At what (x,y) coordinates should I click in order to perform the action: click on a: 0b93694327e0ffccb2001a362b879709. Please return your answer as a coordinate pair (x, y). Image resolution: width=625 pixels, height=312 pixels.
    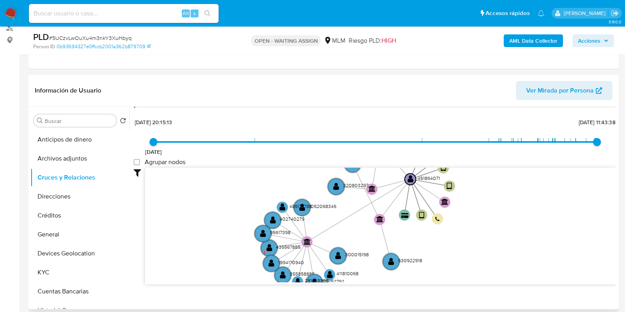
    Looking at the image, I should click on (103, 47).